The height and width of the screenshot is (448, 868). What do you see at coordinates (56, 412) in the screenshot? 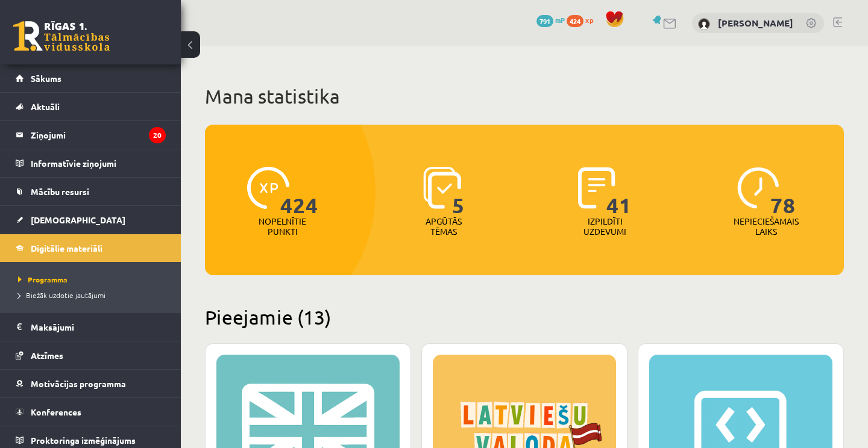
I see `span: Konferences` at bounding box center [56, 412].